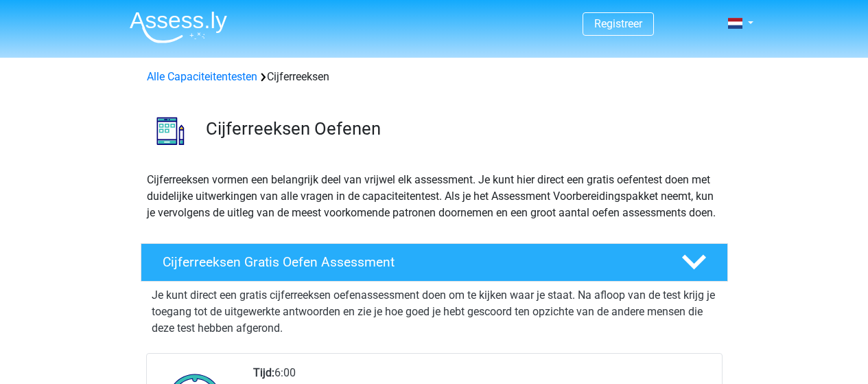 Image resolution: width=868 pixels, height=384 pixels. I want to click on a: Cijferreeksen Gratis Oefen Assessment, so click(435, 262).